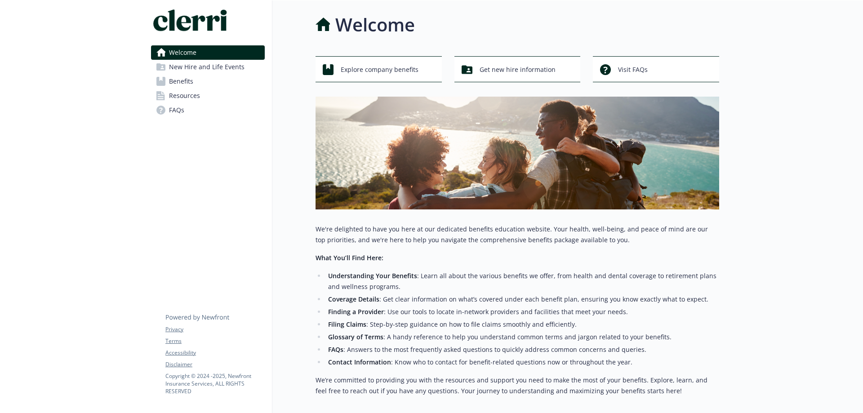 This screenshot has height=413, width=863. What do you see at coordinates (215, 365) in the screenshot?
I see `a: Disclaimer` at bounding box center [215, 365].